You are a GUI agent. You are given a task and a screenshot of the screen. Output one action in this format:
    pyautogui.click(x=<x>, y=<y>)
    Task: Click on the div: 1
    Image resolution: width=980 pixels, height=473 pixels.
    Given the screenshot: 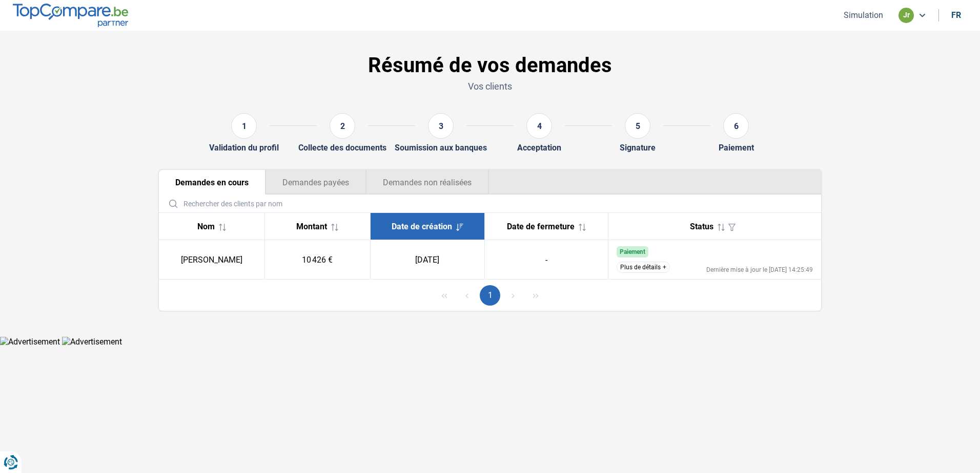 What is the action you would take?
    pyautogui.click(x=244, y=126)
    